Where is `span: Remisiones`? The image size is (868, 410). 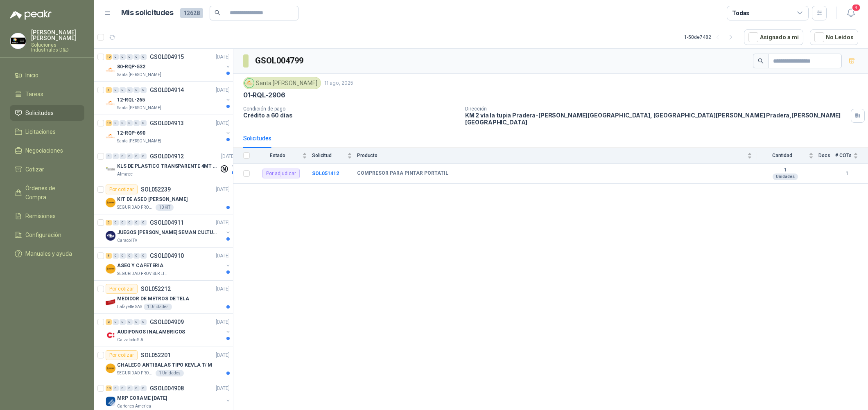
span: Remisiones is located at coordinates (41, 216).